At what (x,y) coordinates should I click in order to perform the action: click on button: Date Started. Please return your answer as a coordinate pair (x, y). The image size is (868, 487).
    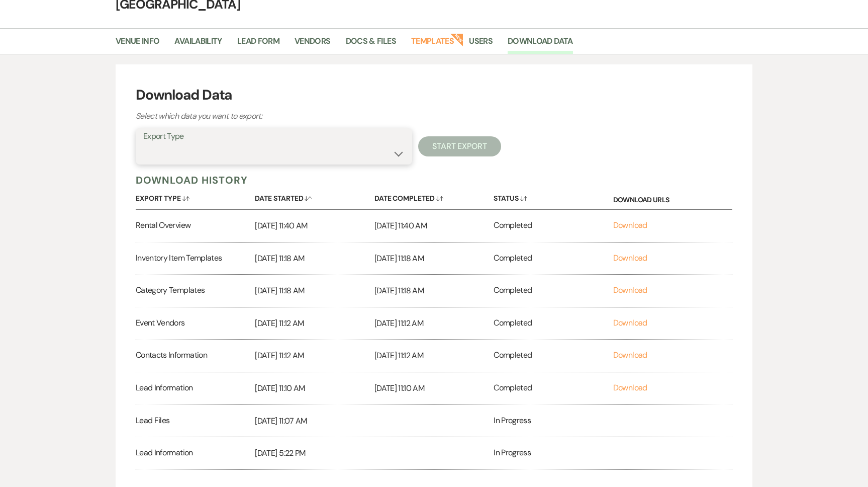
    Looking at the image, I should click on (314, 196).